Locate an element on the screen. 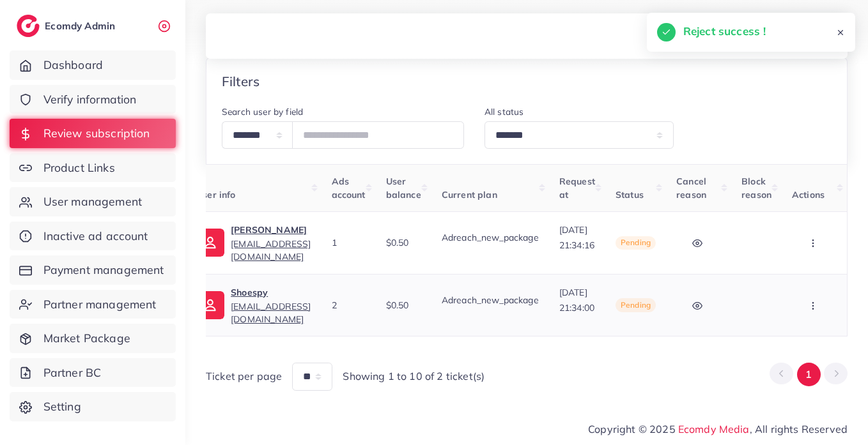 The image size is (868, 445). span: Cancel reason is located at coordinates (691, 188).